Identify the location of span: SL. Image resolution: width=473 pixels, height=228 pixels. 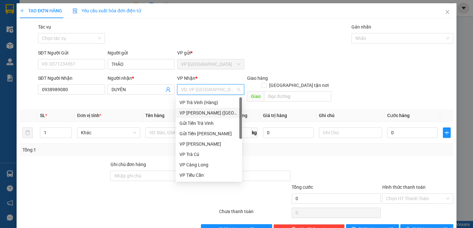
(43, 116).